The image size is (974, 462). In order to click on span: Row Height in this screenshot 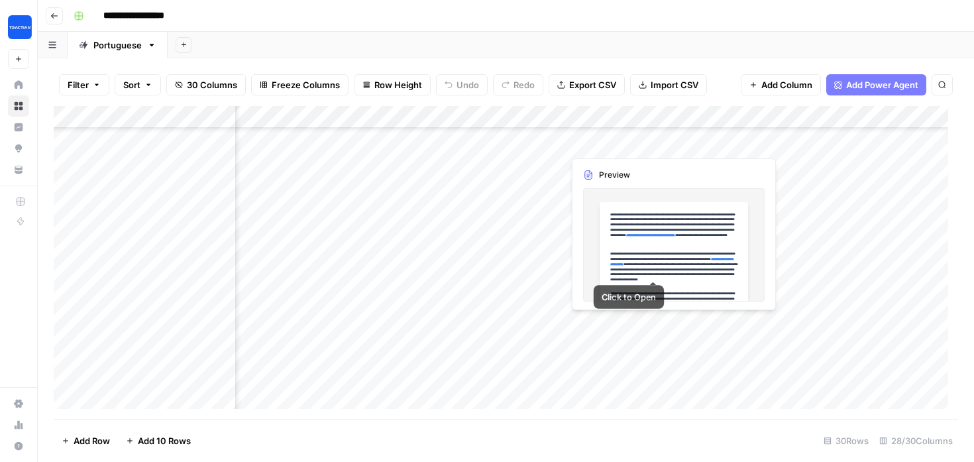, I will do `click(398, 85)`.